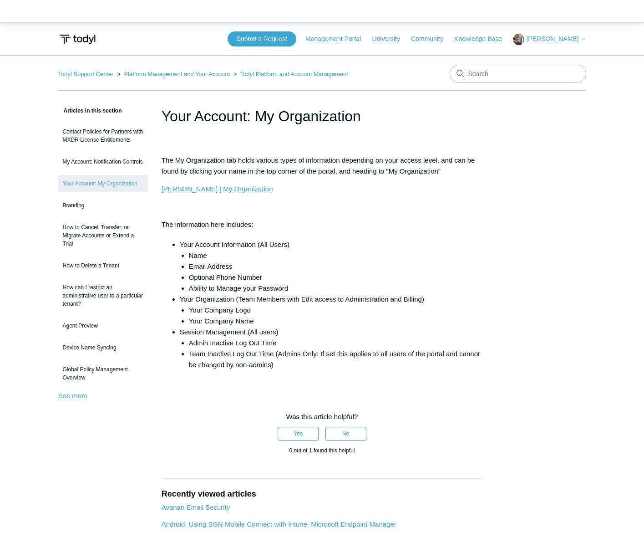 This screenshot has width=644, height=533. Describe the element at coordinates (279, 524) in the screenshot. I see `a: Android: Using SGN Mobile Connect with Intune, Microsoft Endpoint Manager` at that location.